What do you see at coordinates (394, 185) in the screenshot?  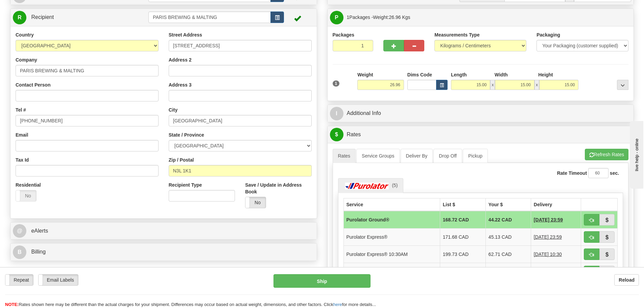 I see `span: (5)` at bounding box center [394, 185].